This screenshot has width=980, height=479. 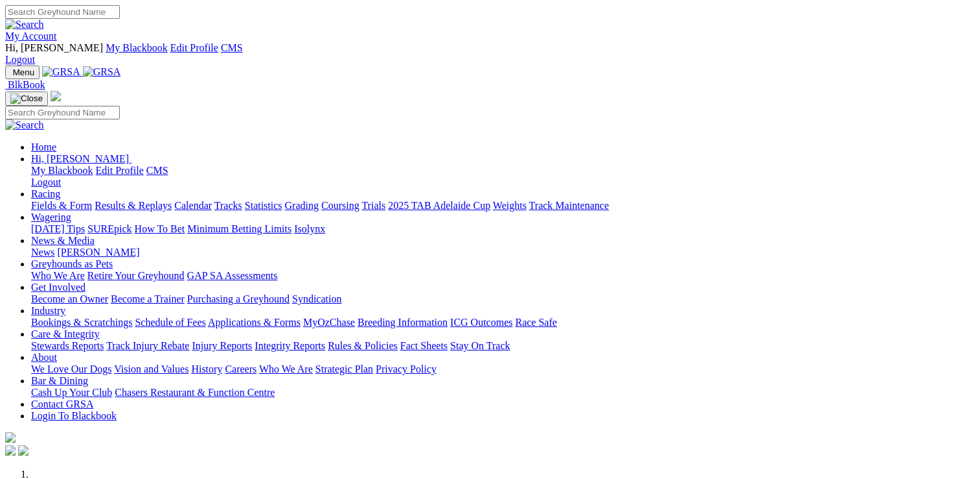 I want to click on a: MyOzChase, so click(x=329, y=322).